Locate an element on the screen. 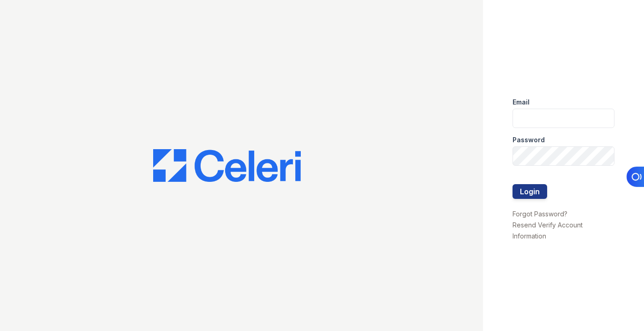 This screenshot has width=644, height=331. img: CE_Logo_Blue-a8612792a0a2168367f1c8372b55b34899dd931a85d93a1a3d3e32e68fde9ad4.png is located at coordinates (227, 166).